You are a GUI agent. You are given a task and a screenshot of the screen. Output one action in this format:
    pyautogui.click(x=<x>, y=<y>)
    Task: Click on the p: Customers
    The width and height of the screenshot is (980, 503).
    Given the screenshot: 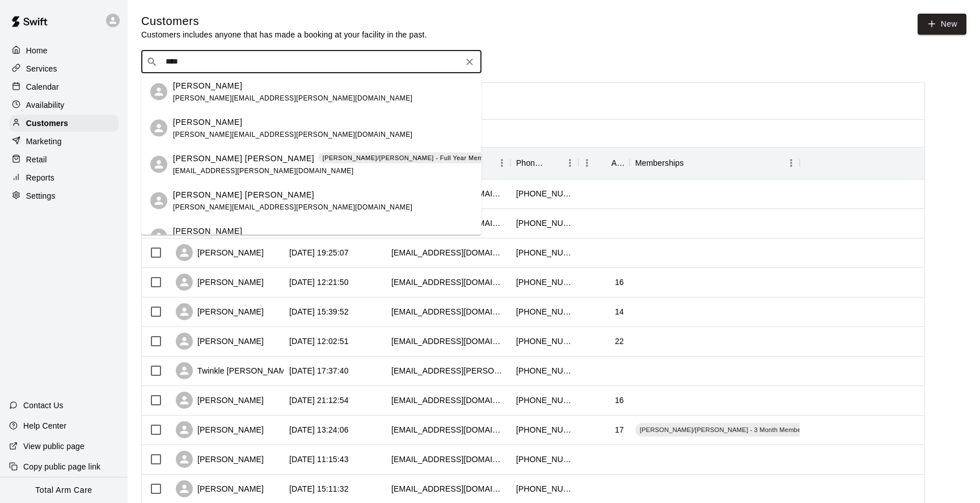 What is the action you would take?
    pyautogui.click(x=47, y=124)
    